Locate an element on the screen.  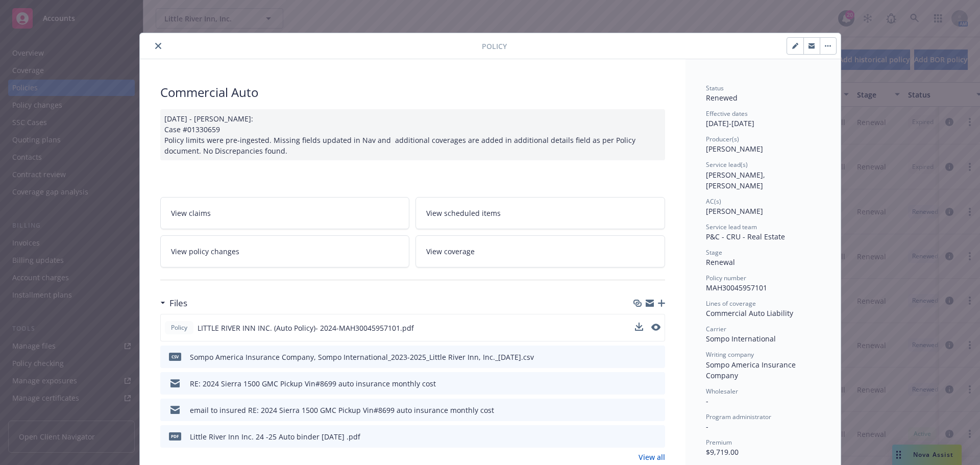
div: Commercial Auto is located at coordinates (412, 92).